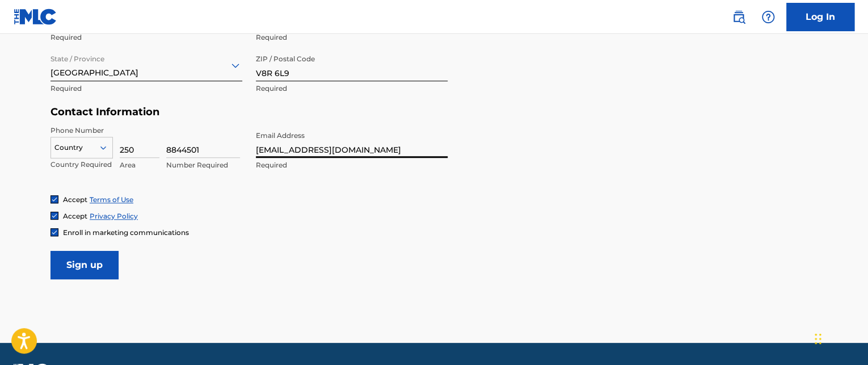 The image size is (868, 365). What do you see at coordinates (820, 17) in the screenshot?
I see `a: Log In` at bounding box center [820, 17].